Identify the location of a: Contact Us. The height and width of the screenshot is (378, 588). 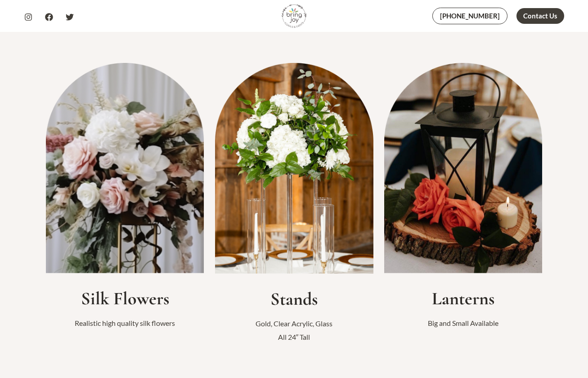
(540, 16).